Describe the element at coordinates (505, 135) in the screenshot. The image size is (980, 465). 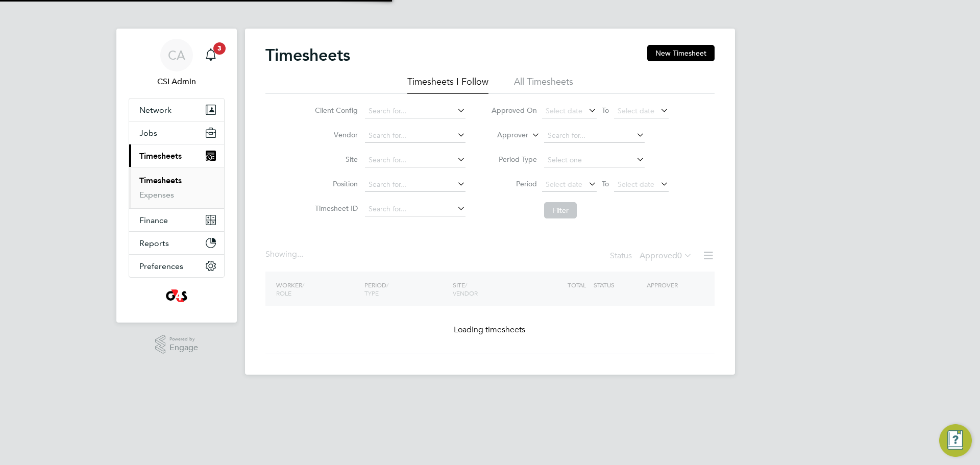
I see `label: Approver` at that location.